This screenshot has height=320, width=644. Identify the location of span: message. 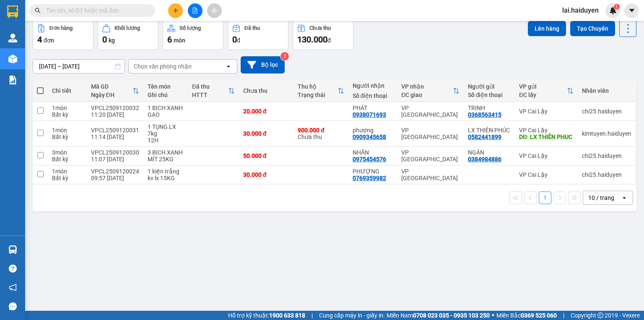
(13, 306).